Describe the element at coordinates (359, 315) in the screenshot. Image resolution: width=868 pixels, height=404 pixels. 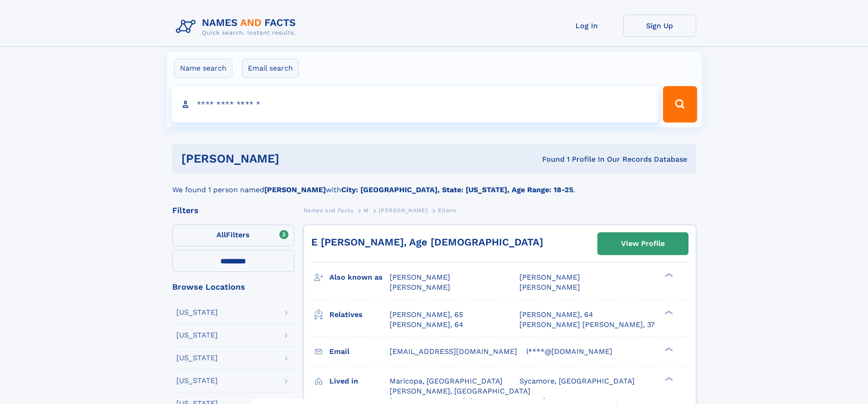
I see `h3: Relatives` at that location.